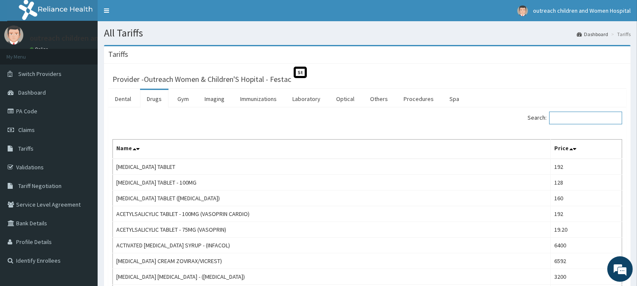  I want to click on div: Chat with us now, so click(93, 53).